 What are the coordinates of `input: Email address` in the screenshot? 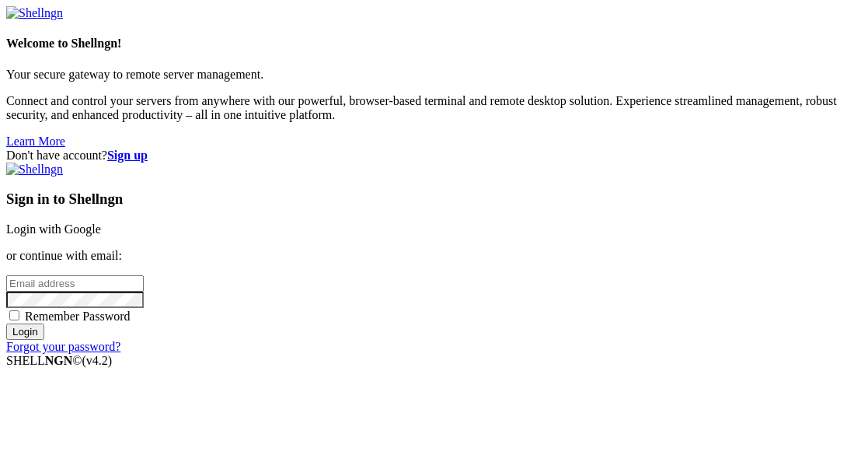 It's located at (75, 283).